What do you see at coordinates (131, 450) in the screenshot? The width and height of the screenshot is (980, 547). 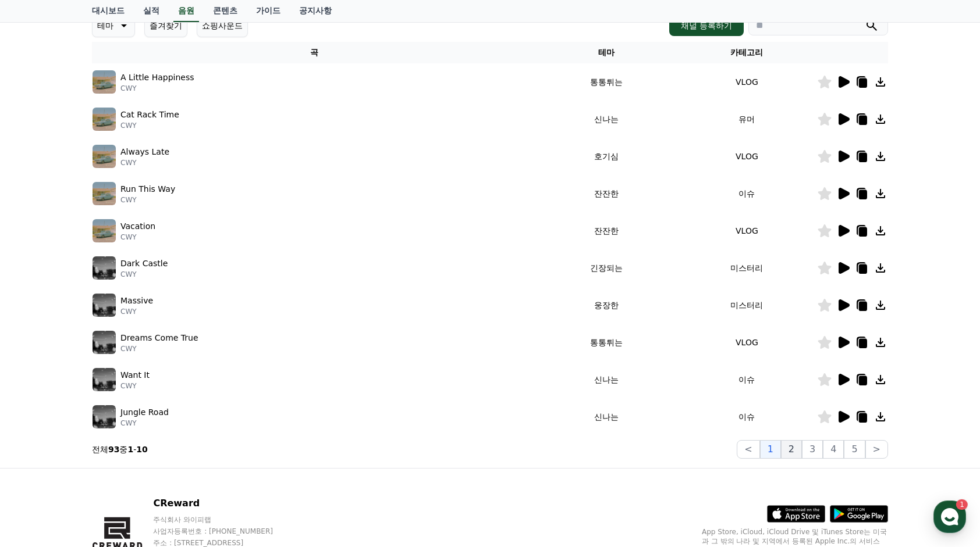 I see `strong: 1` at bounding box center [131, 450].